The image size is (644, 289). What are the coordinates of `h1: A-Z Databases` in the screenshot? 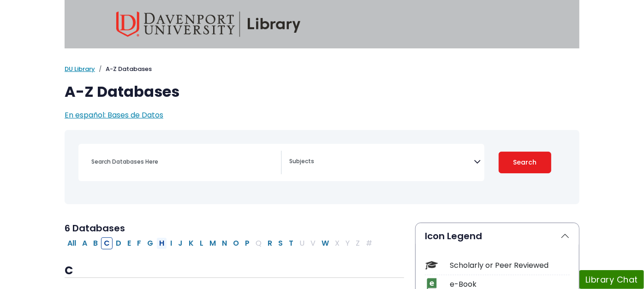 It's located at (322, 91).